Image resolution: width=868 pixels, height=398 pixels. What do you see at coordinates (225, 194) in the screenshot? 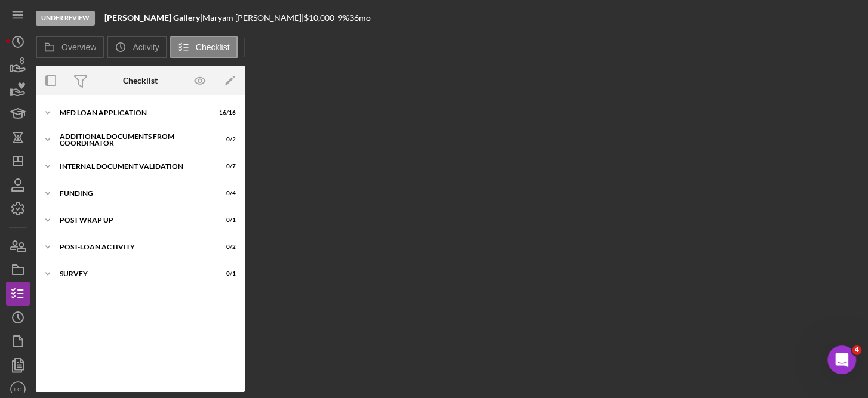
I see `div: 0 / 4` at bounding box center [225, 194].